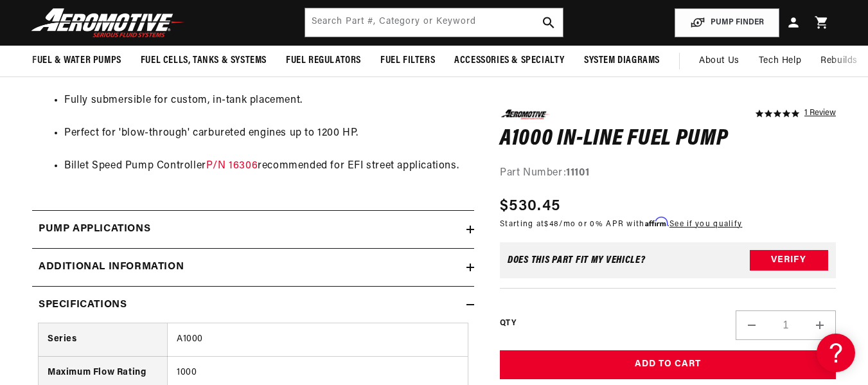 The width and height of the screenshot is (868, 385). What do you see at coordinates (705, 224) in the screenshot?
I see `a: See if you qualify - Learn more about Affirm Financing (opens in modal)` at bounding box center [705, 224].